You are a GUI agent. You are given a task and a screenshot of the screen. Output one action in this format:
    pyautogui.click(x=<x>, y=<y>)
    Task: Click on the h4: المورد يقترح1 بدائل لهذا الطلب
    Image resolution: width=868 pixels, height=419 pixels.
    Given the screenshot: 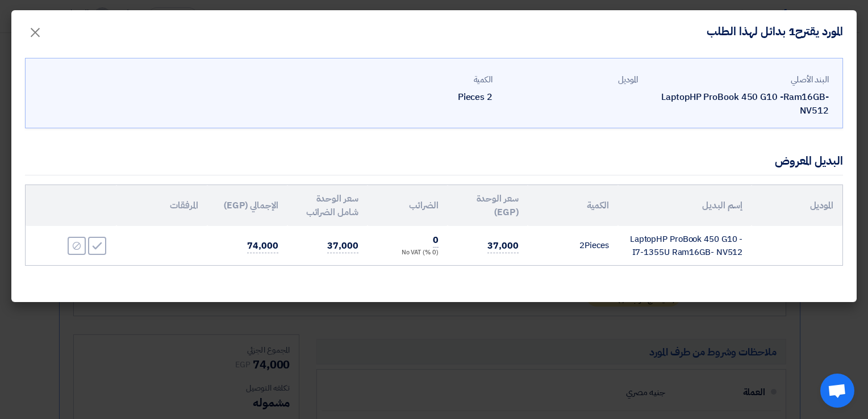 What is the action you would take?
    pyautogui.click(x=775, y=31)
    